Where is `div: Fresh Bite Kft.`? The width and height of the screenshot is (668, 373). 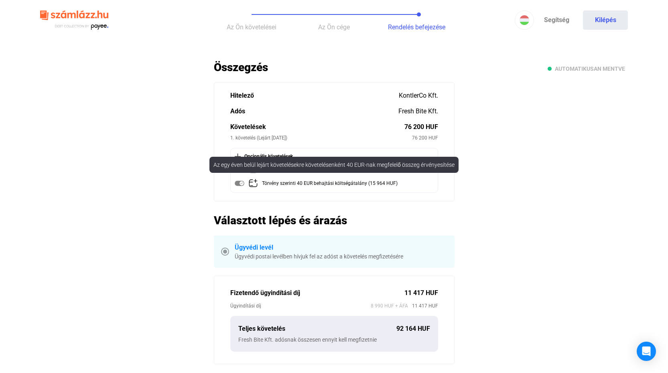
div: Fresh Bite Kft. is located at coordinates (418, 111).